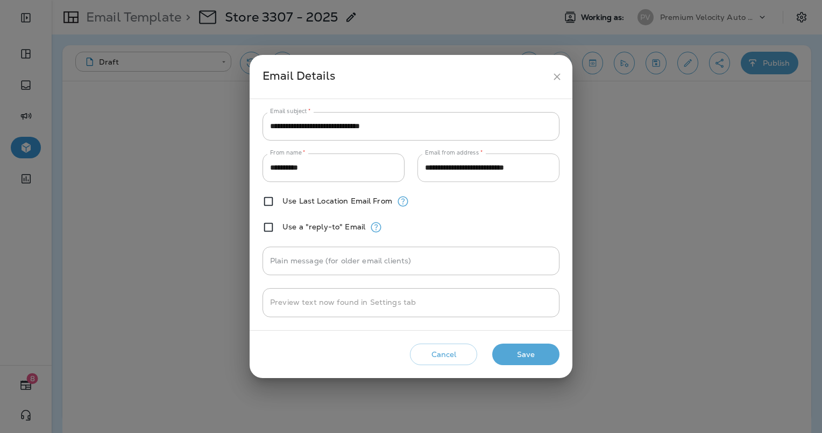  Describe the element at coordinates (405, 76) in the screenshot. I see `div: Email Details` at that location.